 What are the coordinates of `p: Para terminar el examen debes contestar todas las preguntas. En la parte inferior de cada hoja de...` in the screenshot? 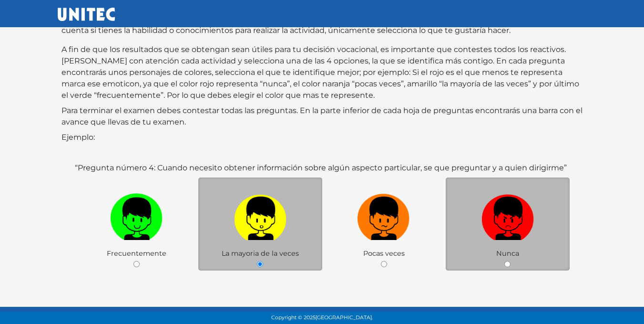 It's located at (322, 116).